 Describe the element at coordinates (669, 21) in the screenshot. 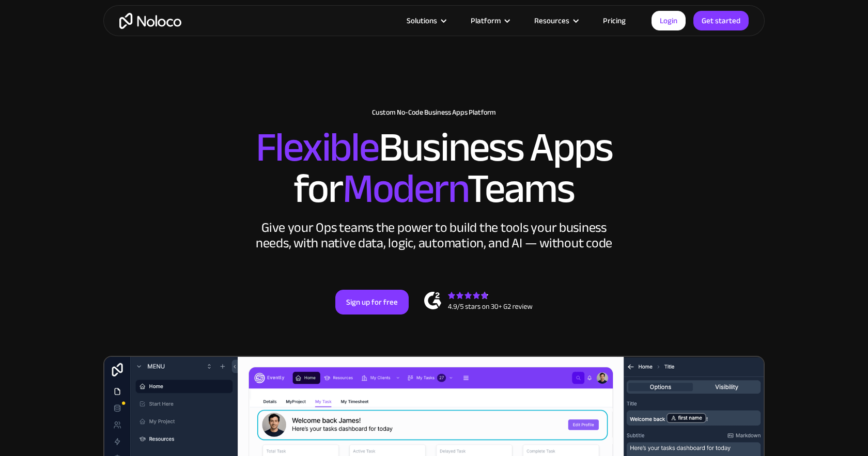

I see `a: Login` at that location.